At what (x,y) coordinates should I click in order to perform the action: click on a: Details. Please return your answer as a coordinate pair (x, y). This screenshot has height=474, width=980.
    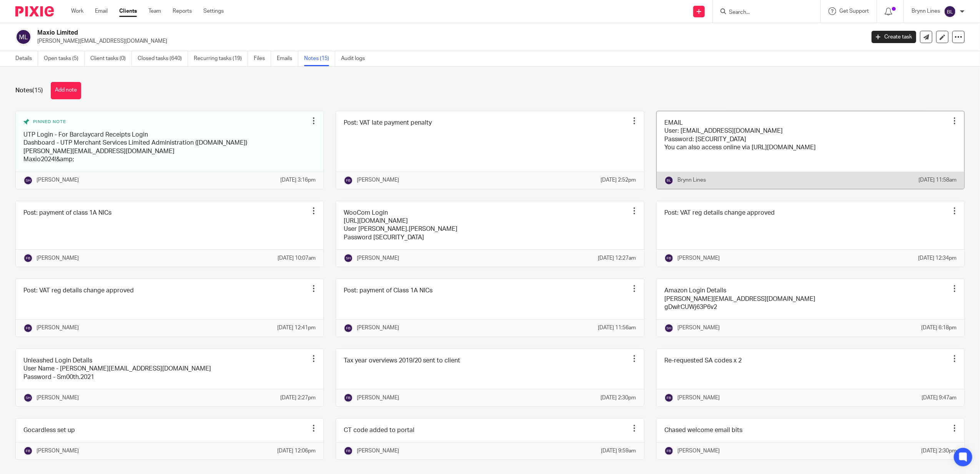
    Looking at the image, I should click on (27, 59).